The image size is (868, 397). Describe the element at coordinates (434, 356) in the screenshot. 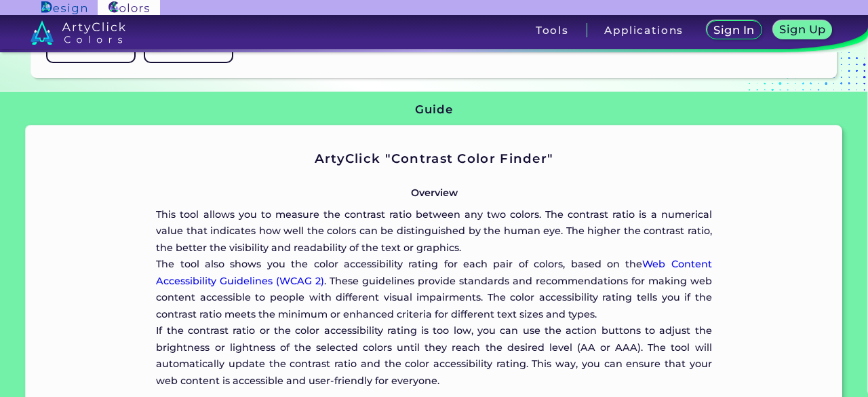

I see `p: If the contrast ratio or the color accessibility rating is too low, you can use the action button...` at that location.